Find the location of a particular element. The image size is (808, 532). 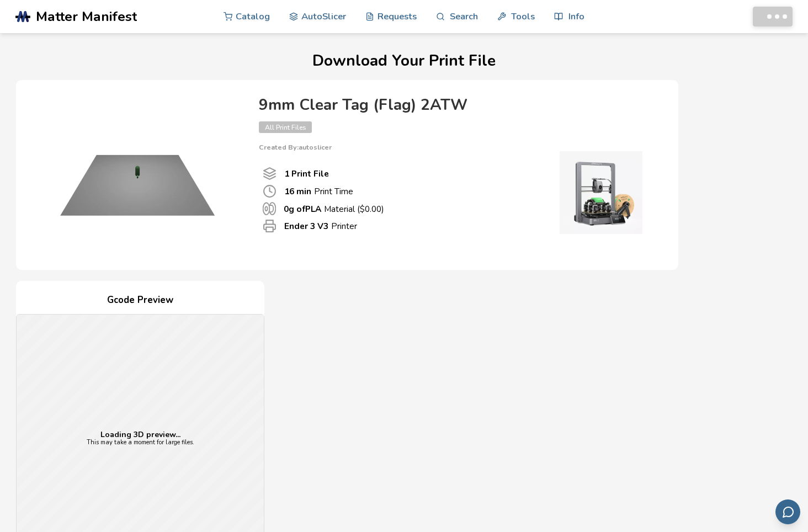

h1: Download Your Print File is located at coordinates (403, 61).